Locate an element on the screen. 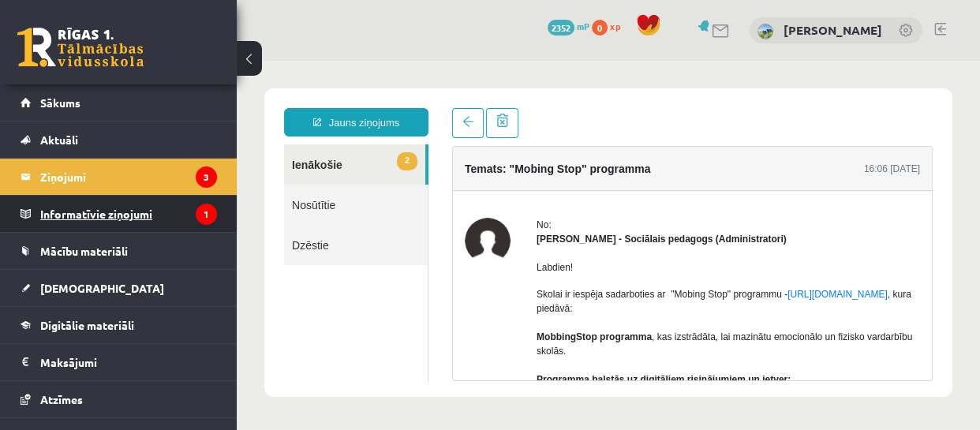  legend: Ziņojumi is located at coordinates (129, 177).